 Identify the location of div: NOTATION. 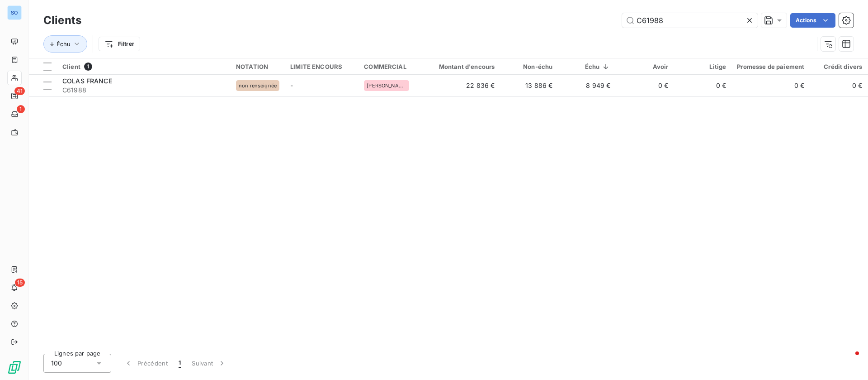
(258, 67).